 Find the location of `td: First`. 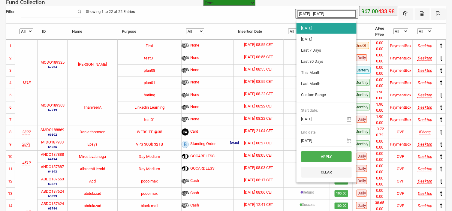

td: First is located at coordinates (150, 46).